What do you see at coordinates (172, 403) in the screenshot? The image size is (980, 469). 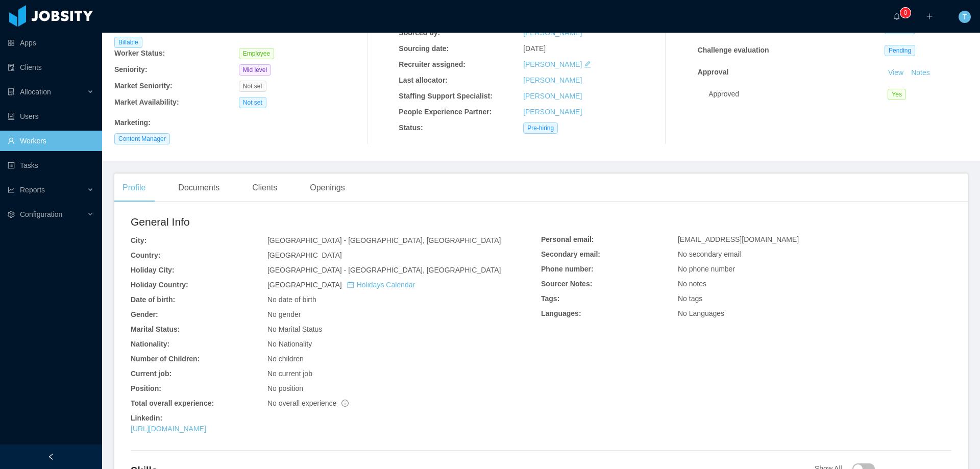 I see `b: Total overall experience:` at bounding box center [172, 403].